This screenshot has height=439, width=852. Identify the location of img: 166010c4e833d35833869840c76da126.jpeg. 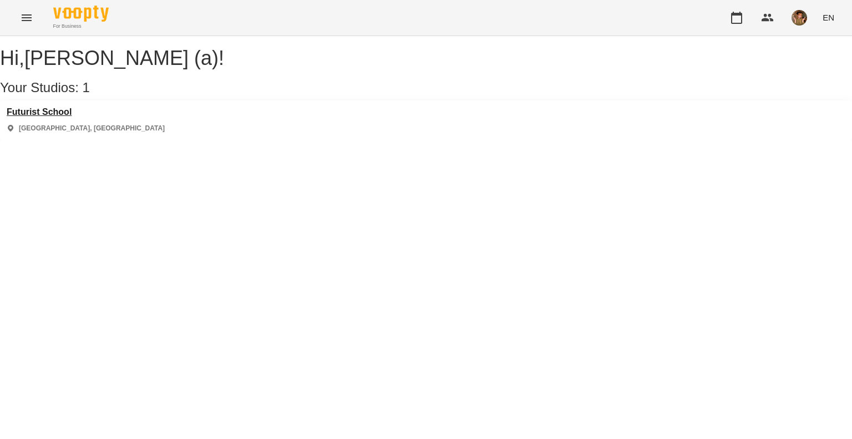
(799, 18).